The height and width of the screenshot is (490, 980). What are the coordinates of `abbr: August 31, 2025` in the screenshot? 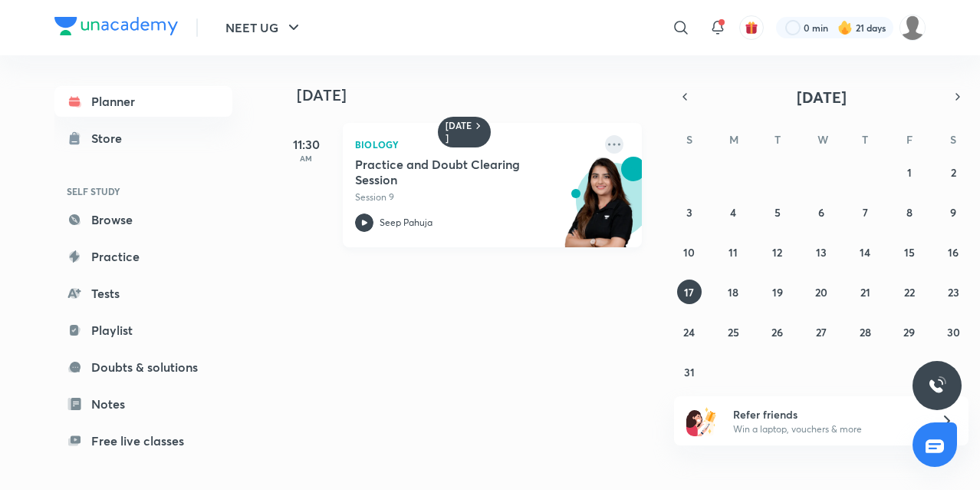 It's located at (690, 372).